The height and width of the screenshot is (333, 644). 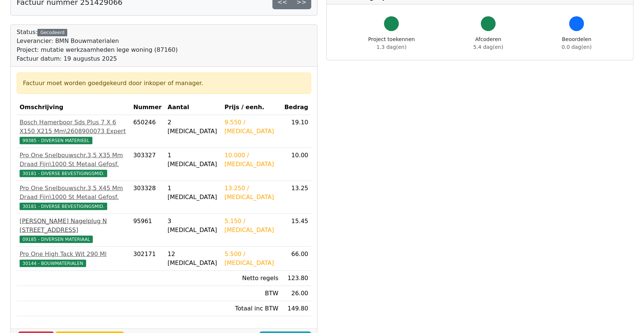 What do you see at coordinates (252, 107) in the screenshot?
I see `th: Prijs / eenh.` at bounding box center [252, 107].